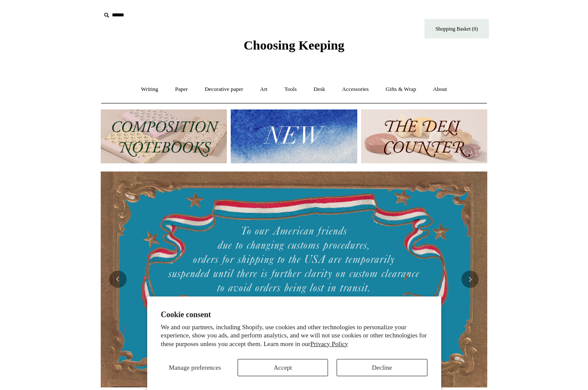  I want to click on img: 202302 Composition ledgers.jpg__PID:69722ee6-fa44-49dd-a067-31375e5d54ec, so click(164, 136).